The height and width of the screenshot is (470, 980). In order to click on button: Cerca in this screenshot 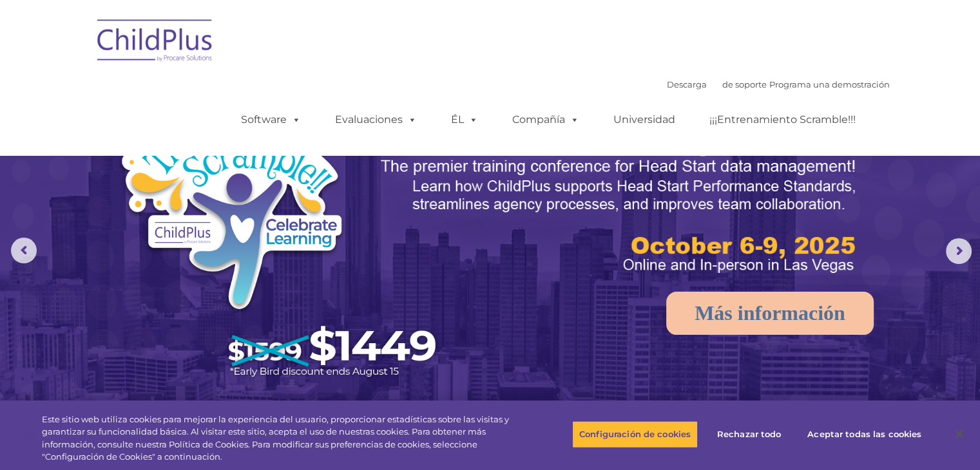, I will do `click(960, 434)`.